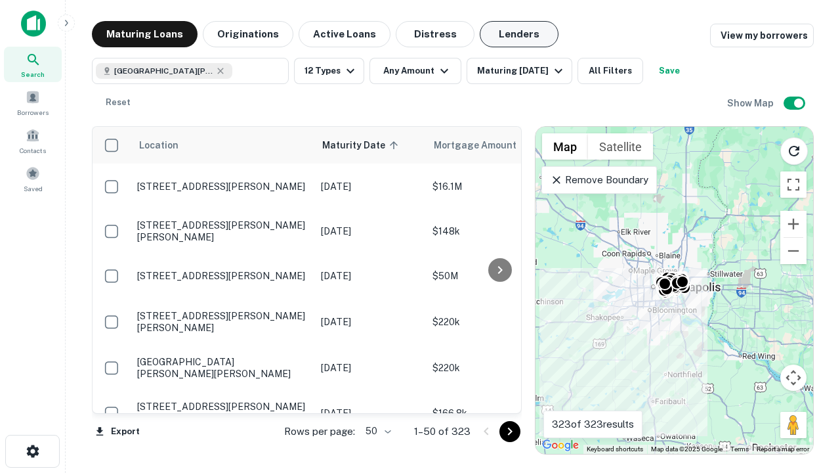 The width and height of the screenshot is (840, 473). What do you see at coordinates (33, 74) in the screenshot?
I see `span: Search` at bounding box center [33, 74].